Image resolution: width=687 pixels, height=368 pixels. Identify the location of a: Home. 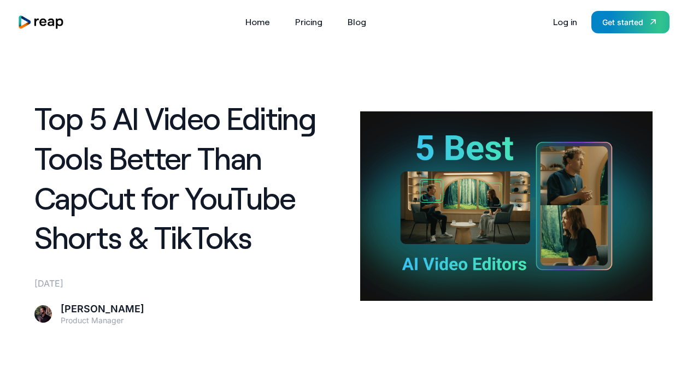
(257, 22).